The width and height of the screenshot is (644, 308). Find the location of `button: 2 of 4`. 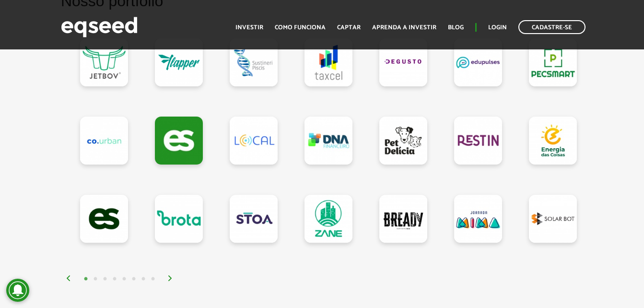

button: 2 of 4 is located at coordinates (95, 279).